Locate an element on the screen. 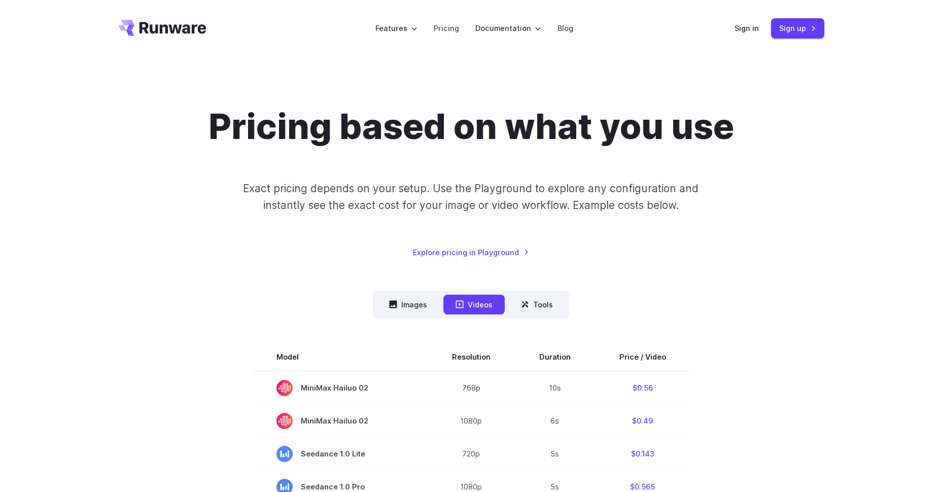  label: Features is located at coordinates (396, 28).